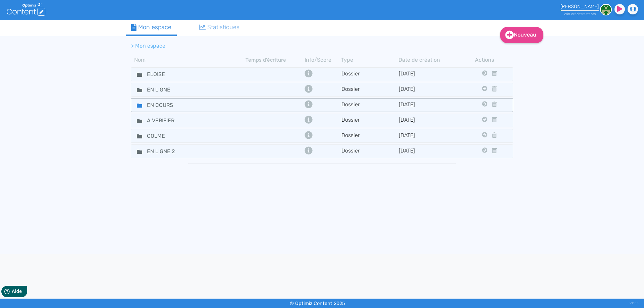 This screenshot has width=644, height=308. What do you see at coordinates (579, 14) in the screenshot?
I see `small: 248 crédit restant` at bounding box center [579, 14].